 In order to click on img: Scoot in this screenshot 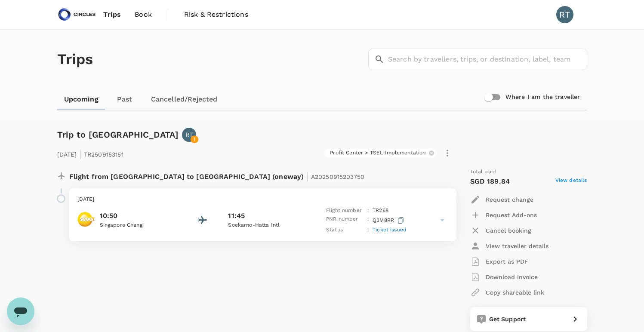, I will do `click(86, 219)`.